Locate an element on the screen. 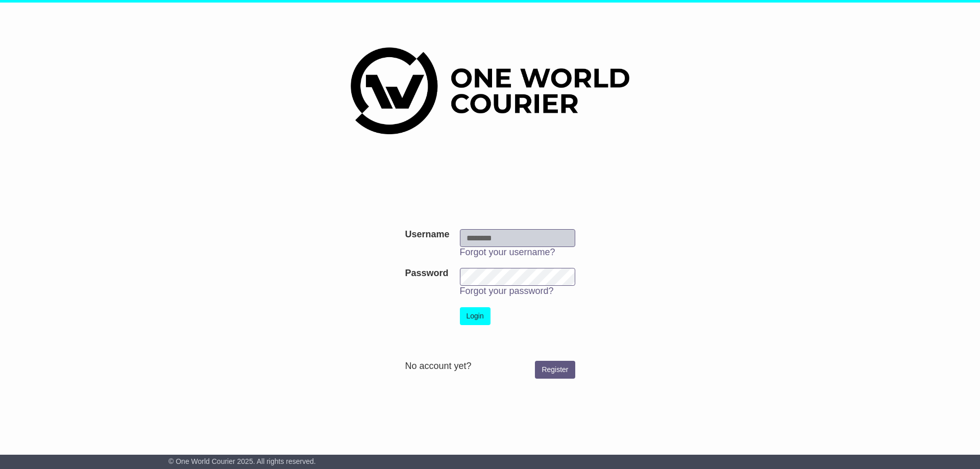 The width and height of the screenshot is (980, 469). button: Login is located at coordinates (475, 316).